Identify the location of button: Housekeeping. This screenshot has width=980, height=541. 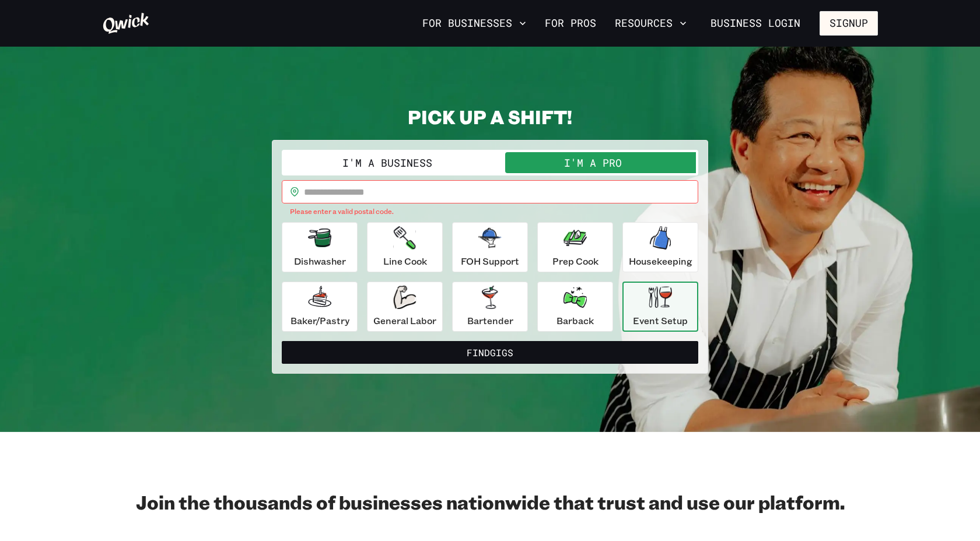
(661, 247).